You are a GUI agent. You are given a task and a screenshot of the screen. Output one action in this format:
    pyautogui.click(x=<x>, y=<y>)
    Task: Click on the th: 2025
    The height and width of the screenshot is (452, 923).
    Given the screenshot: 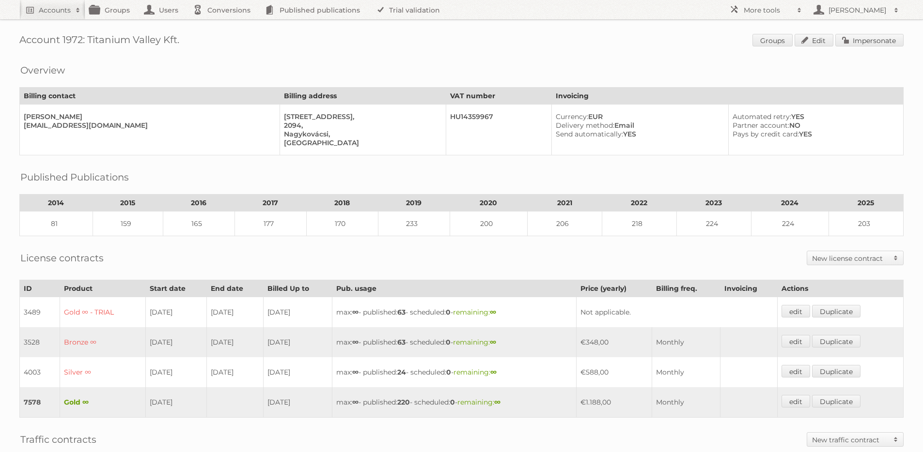 What is the action you would take?
    pyautogui.click(x=866, y=203)
    